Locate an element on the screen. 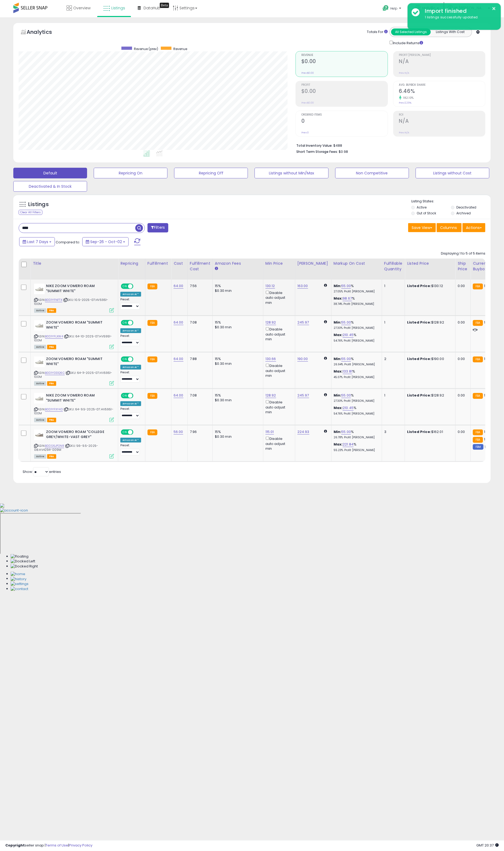 The image size is (504, 851). th: The percentage added to the cost of goods (COGS) that forms the calculator for Min & Max prices. is located at coordinates (356, 269).